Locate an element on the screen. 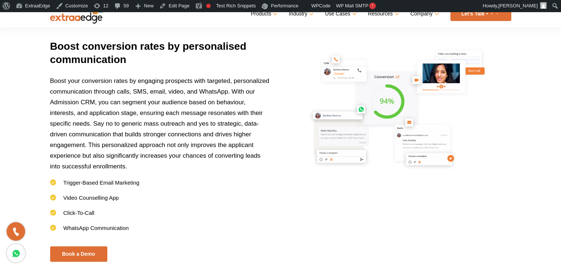 The height and width of the screenshot is (269, 561). li: Click-To-Call is located at coordinates (161, 217).